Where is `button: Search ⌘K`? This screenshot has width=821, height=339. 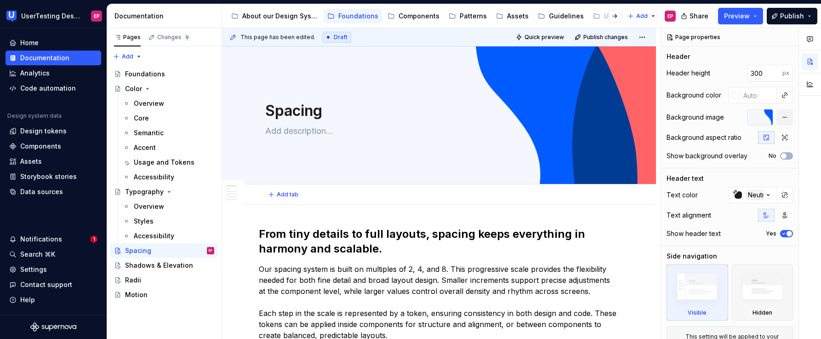
button: Search ⌘K is located at coordinates (53, 254).